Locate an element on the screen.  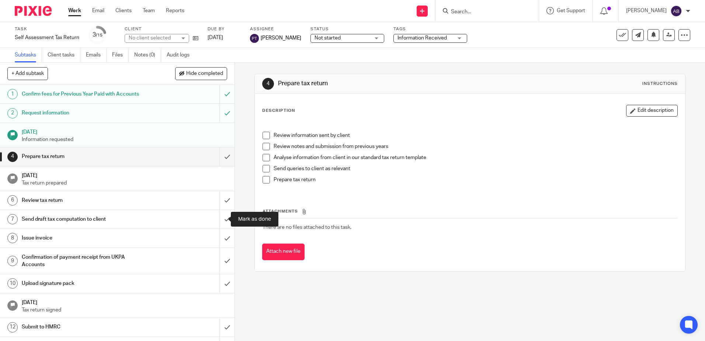
span: Attachments is located at coordinates (280, 211).